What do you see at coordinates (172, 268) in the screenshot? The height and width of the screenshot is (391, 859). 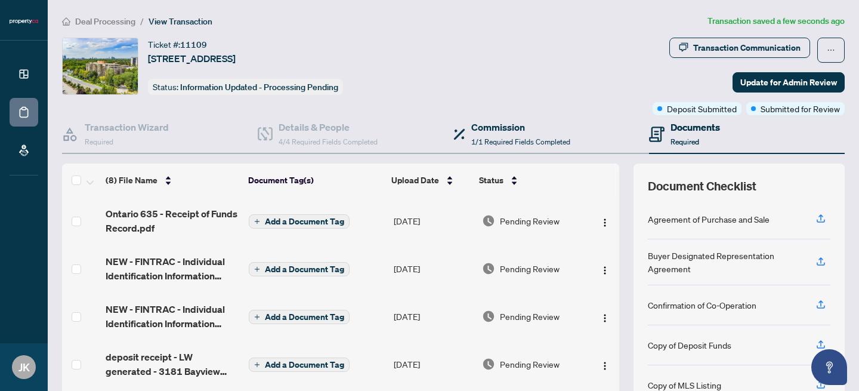 I see `span: NEW - FINTRAC - Individual Identification Information Record 1.pdf` at bounding box center [172, 268].